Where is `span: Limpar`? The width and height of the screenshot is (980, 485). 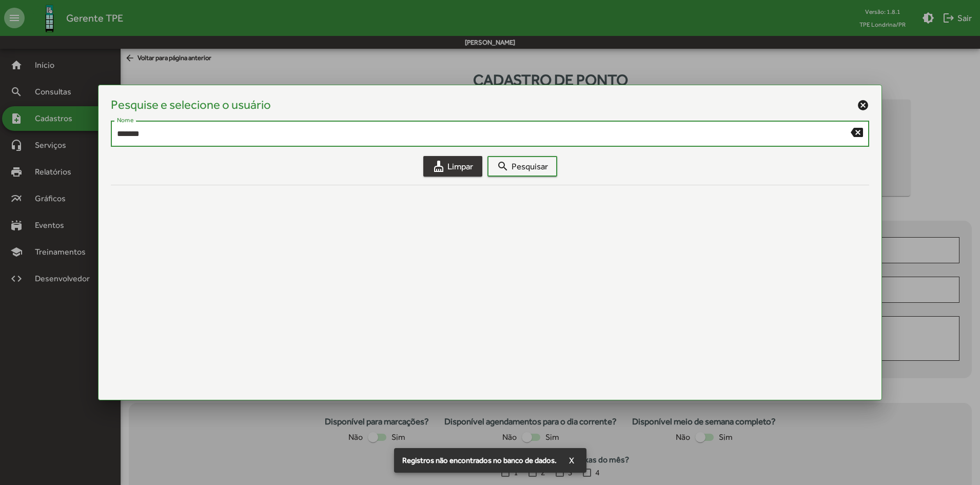 span: Limpar is located at coordinates (452, 166).